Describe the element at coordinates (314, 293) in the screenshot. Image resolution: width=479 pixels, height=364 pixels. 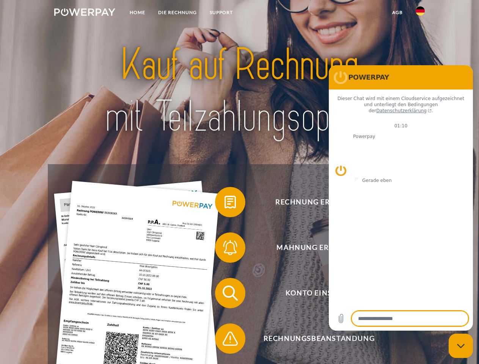
I see `a: Konto einsehen` at that location.